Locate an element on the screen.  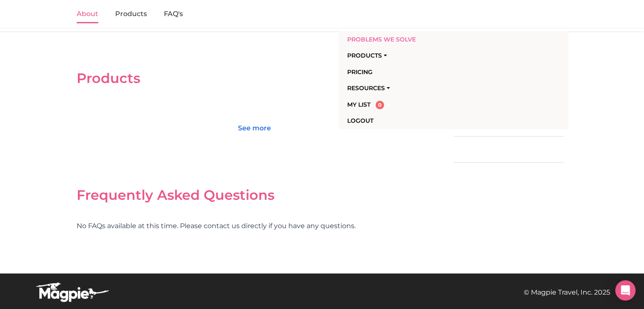
a: Logout is located at coordinates (404, 121).